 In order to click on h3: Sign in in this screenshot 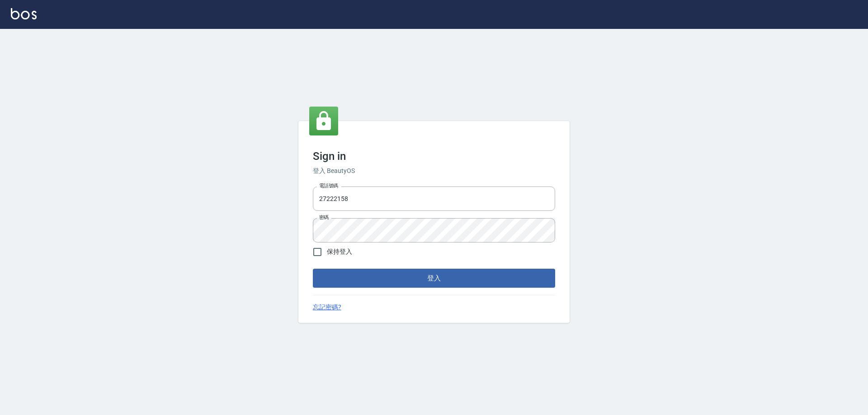, I will do `click(434, 156)`.